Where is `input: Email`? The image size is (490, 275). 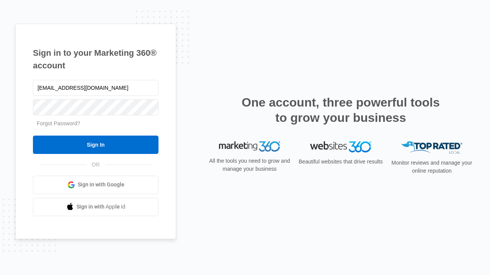 input: Email is located at coordinates (96, 88).